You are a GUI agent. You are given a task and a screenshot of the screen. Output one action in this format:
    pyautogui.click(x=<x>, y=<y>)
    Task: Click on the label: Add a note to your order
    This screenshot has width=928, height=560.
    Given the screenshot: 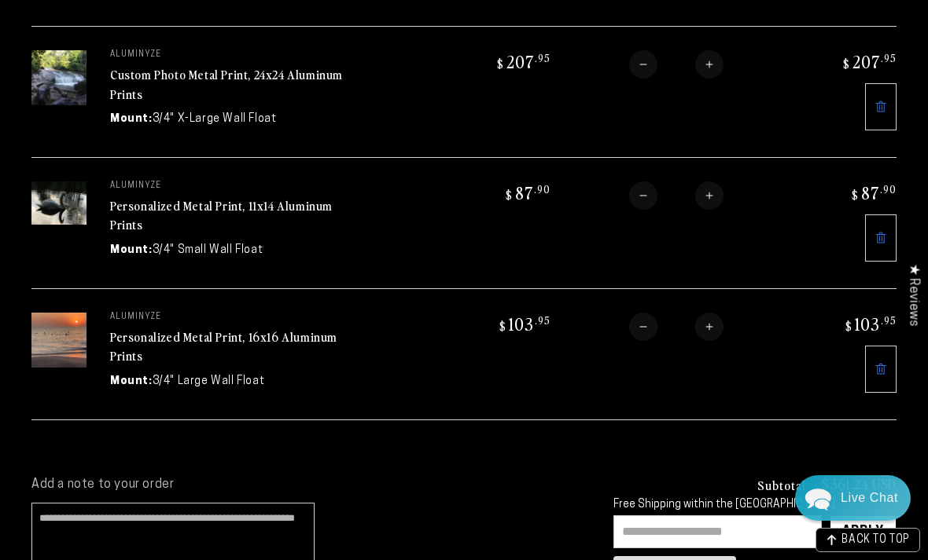 What is the action you would take?
    pyautogui.click(x=307, y=485)
    